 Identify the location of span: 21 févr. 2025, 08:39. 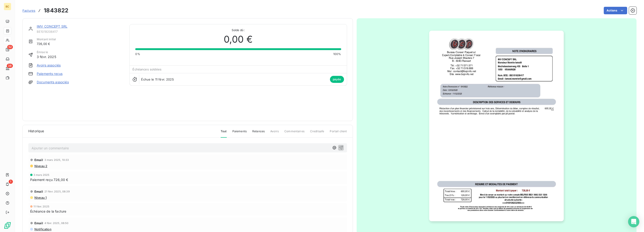
(57, 192).